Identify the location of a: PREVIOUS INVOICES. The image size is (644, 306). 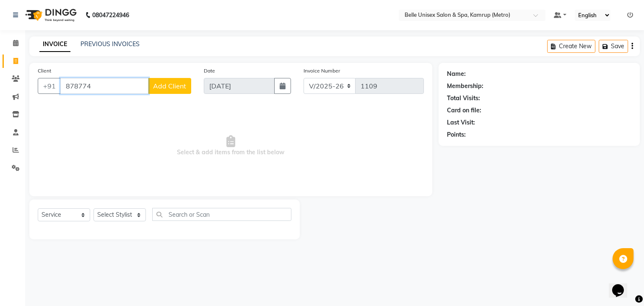
(110, 44).